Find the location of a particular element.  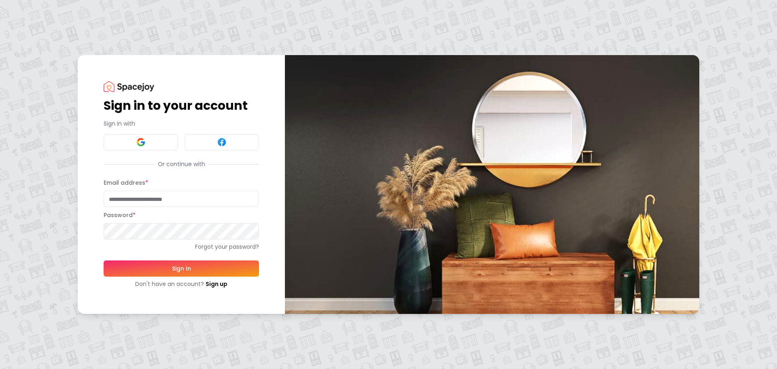

span: Or continue with is located at coordinates (181, 164).